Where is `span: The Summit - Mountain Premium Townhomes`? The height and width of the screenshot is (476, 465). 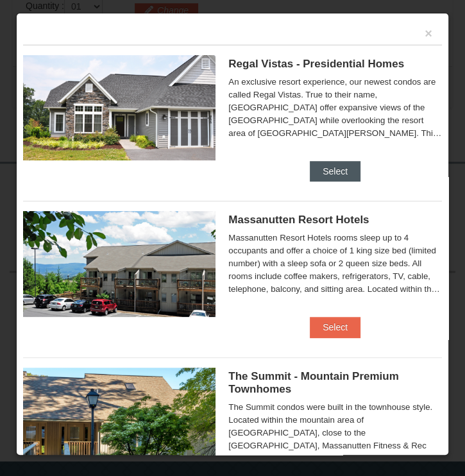 span: The Summit - Mountain Premium Townhomes is located at coordinates (313, 382).